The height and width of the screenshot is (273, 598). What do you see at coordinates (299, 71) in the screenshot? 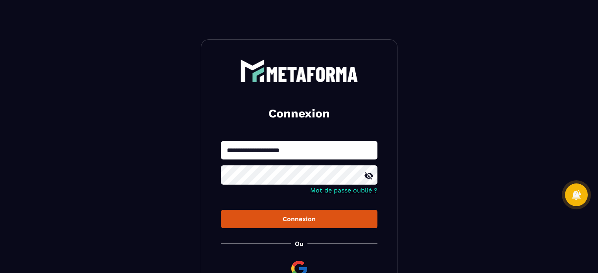
I see `img: logo` at bounding box center [299, 71].